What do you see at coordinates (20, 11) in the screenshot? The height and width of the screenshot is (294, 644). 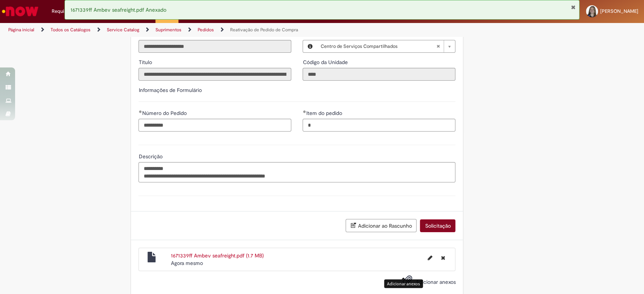 I see `img: ServiceNow` at bounding box center [20, 11].